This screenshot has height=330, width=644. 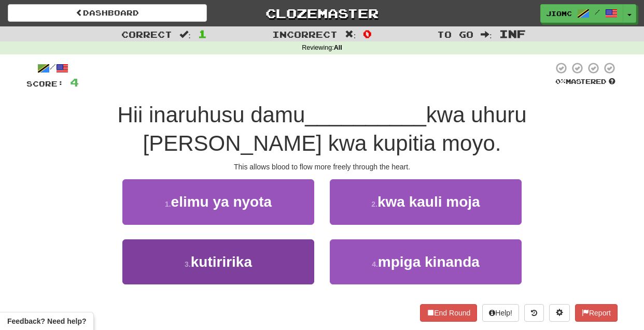 What do you see at coordinates (581, 13) in the screenshot?
I see `a: JioMc /` at bounding box center [581, 13].